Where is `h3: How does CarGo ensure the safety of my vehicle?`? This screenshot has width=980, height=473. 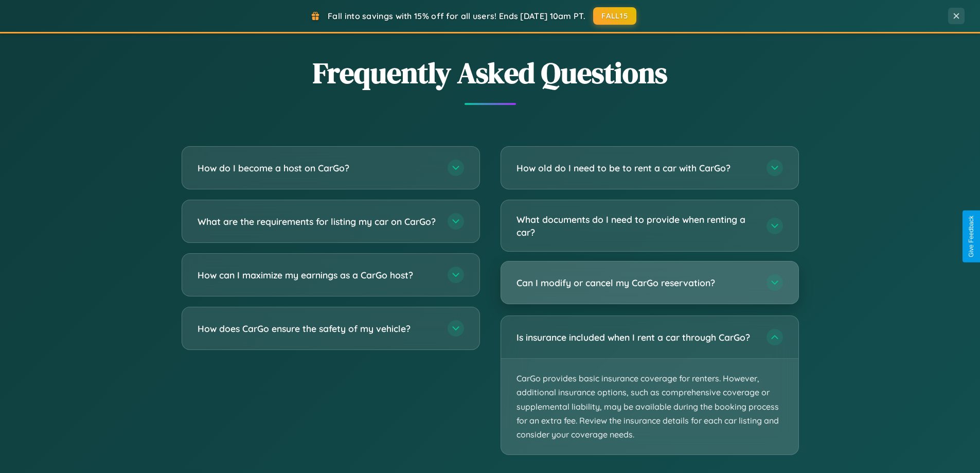
h3: How does CarGo ensure the safety of my vehicle? is located at coordinates (317, 328).